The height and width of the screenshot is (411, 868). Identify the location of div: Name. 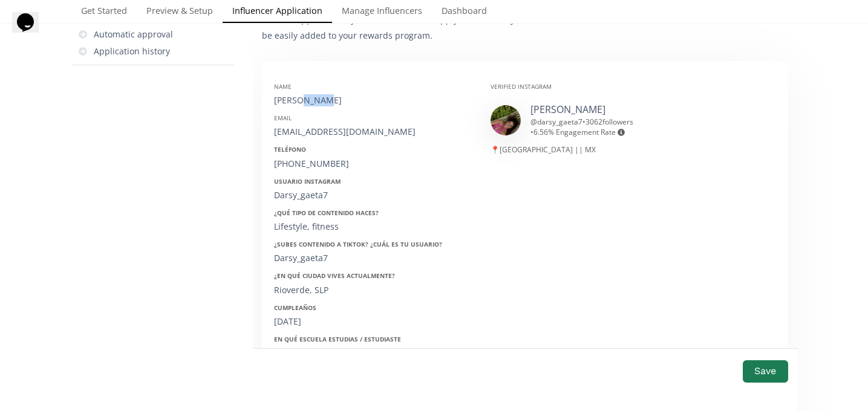
(373, 86).